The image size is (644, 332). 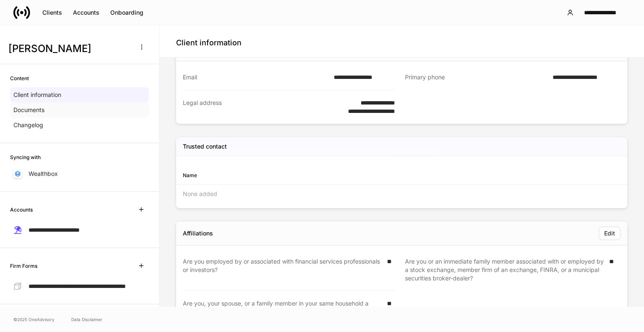 What do you see at coordinates (209, 43) in the screenshot?
I see `h4: Client information` at bounding box center [209, 43].